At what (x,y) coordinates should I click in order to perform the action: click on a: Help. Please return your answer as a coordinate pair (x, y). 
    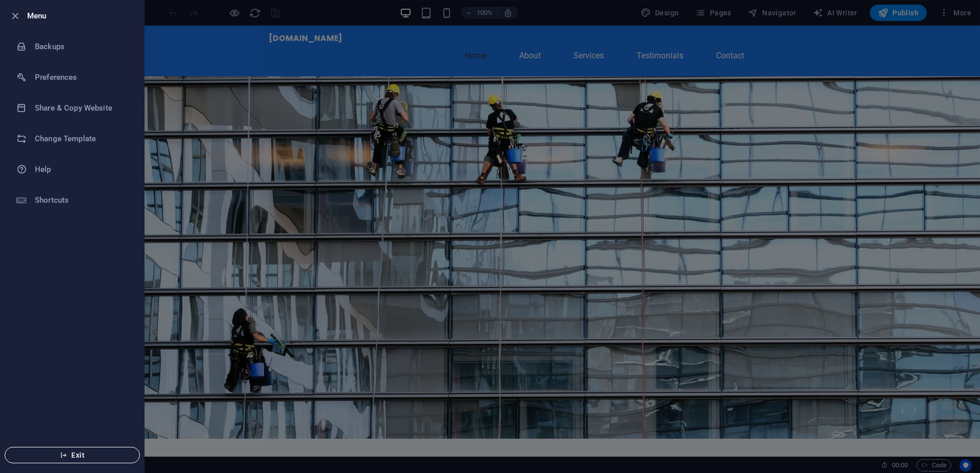
    Looking at the image, I should click on (72, 170).